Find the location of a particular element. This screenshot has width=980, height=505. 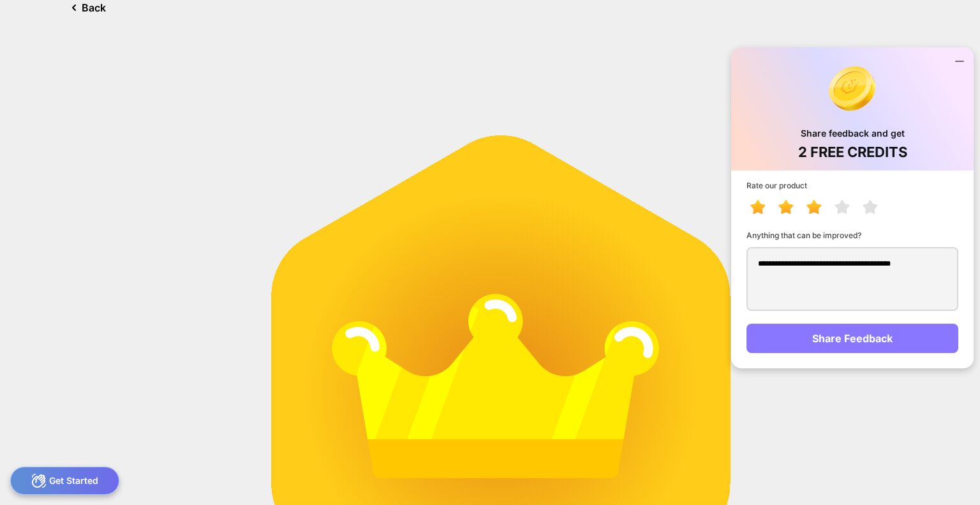

div: 2 FREE CREDITS is located at coordinates (852, 152).